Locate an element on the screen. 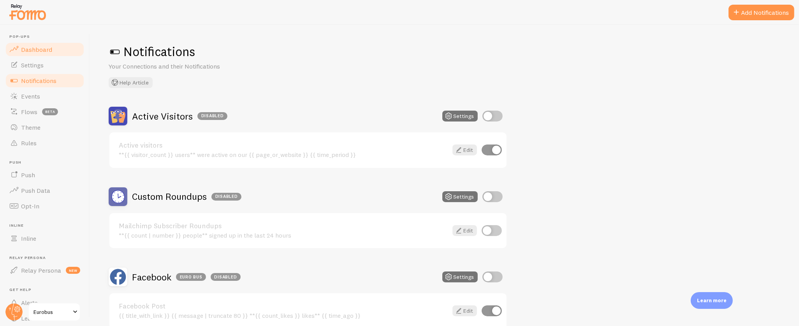 This screenshot has width=799, height=326. img: Custom Roundups is located at coordinates (118, 197).